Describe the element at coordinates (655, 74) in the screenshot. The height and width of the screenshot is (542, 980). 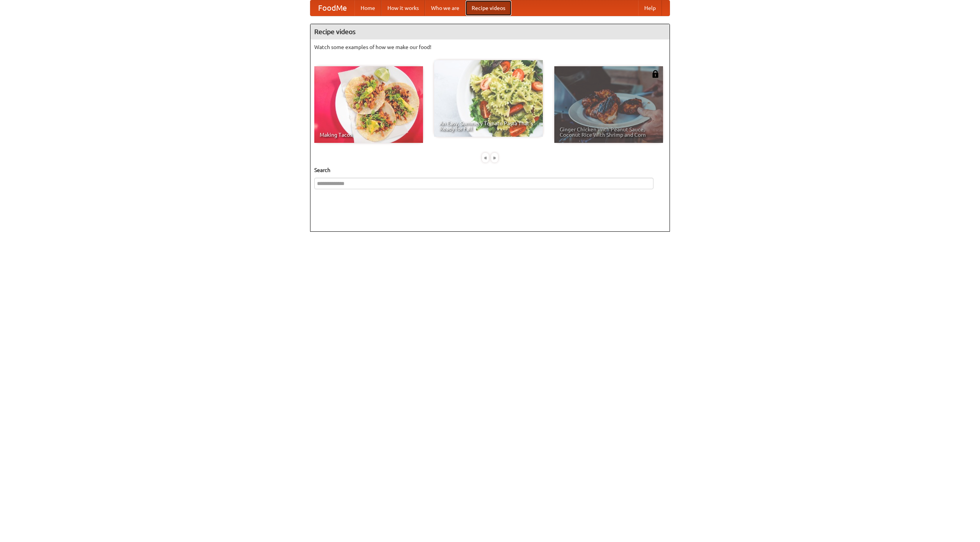
I see `img: 483408.png` at that location.